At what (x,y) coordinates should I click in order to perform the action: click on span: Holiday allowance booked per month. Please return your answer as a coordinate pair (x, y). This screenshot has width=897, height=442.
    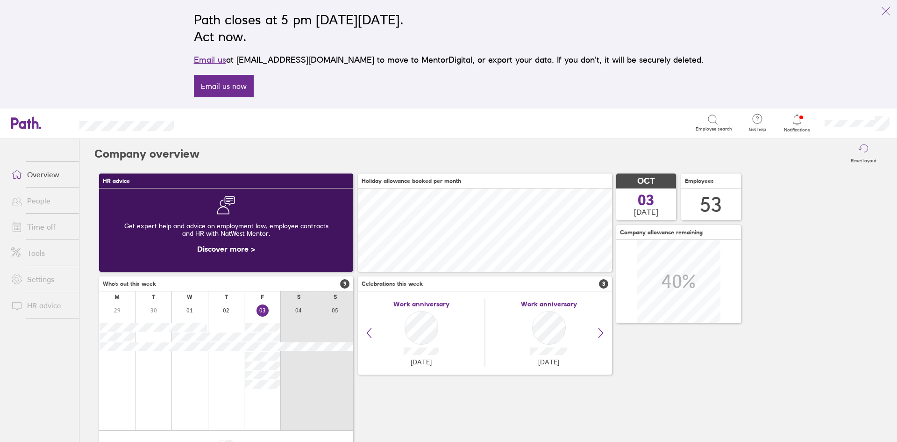
    Looking at the image, I should click on (411, 181).